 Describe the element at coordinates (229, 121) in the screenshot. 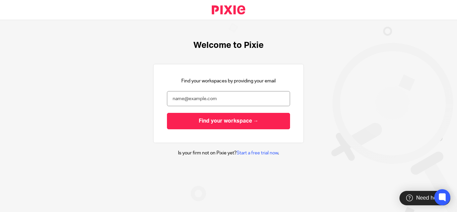

I see `input: Find your workspace →` at that location.